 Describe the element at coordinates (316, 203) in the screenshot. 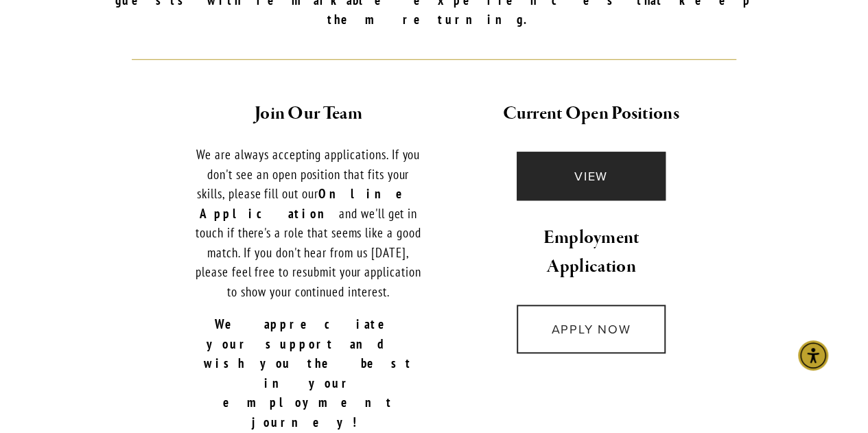

I see `strong: Online Application` at that location.